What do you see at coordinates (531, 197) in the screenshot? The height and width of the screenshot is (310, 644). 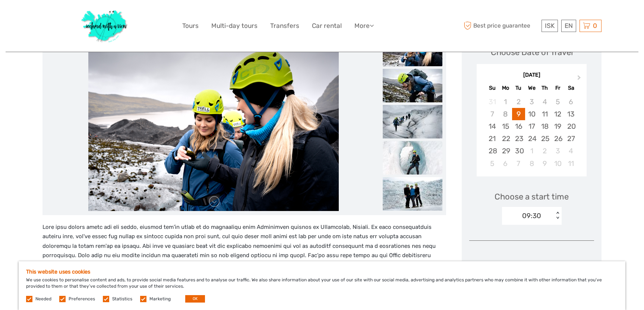 I see `span: Choose a start time` at bounding box center [531, 197].